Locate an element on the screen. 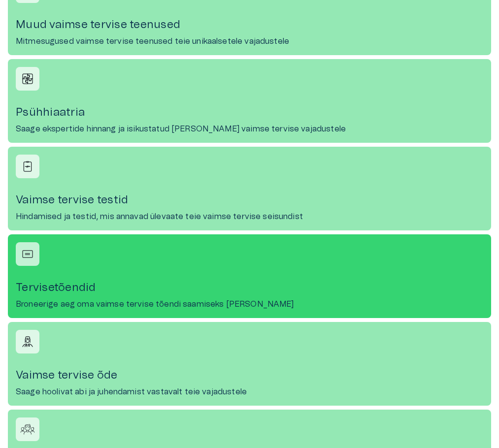 Image resolution: width=499 pixels, height=448 pixels. p: Saage hoolivat abi ja juhendamist vastavalt teie vajadustele is located at coordinates (131, 392).